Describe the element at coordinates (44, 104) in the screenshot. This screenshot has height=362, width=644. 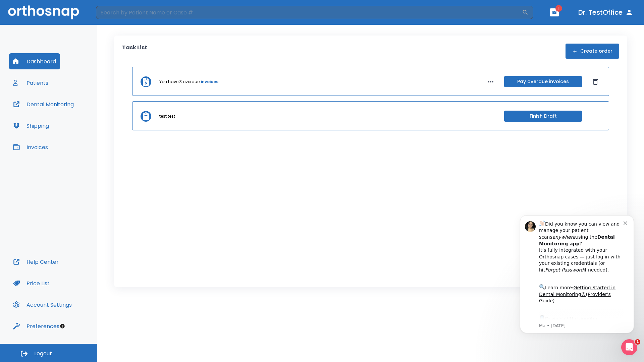
I see `a: Dental Monitoring` at that location.